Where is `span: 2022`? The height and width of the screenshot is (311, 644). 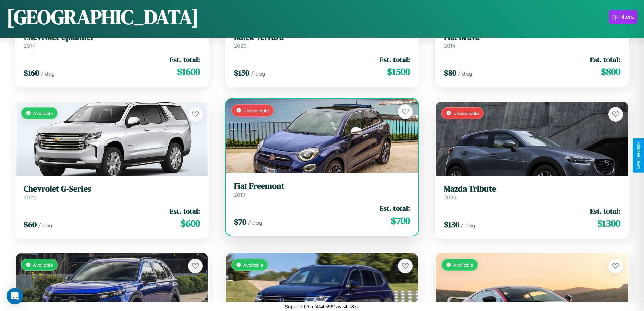 span: 2022 is located at coordinates (30, 197).